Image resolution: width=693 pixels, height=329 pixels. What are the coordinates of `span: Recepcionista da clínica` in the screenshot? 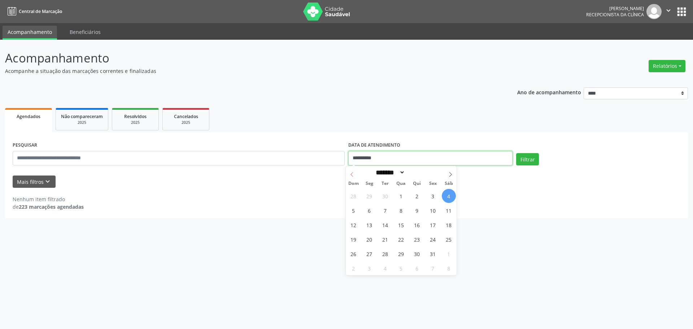 It's located at (615, 14).